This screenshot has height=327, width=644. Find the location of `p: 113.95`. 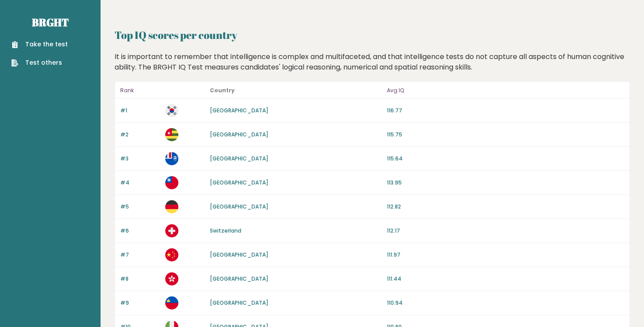

p: 113.95 is located at coordinates (505, 183).